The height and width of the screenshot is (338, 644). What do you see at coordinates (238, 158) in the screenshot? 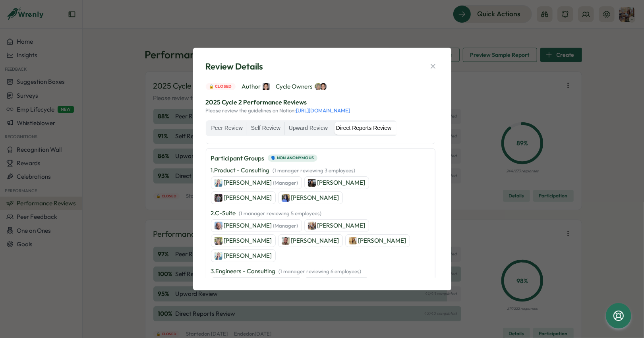
I see `p: Participant Groups` at bounding box center [238, 158].